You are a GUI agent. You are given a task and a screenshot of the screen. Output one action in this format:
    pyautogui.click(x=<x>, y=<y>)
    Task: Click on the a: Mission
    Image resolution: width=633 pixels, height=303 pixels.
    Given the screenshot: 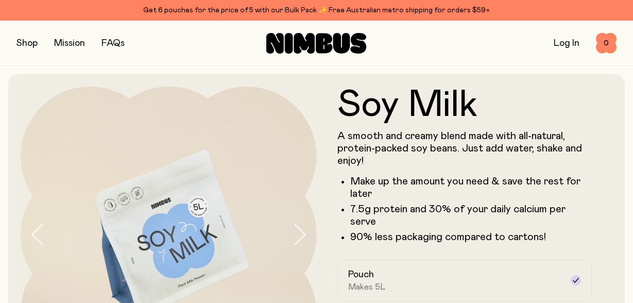 What is the action you would take?
    pyautogui.click(x=69, y=43)
    